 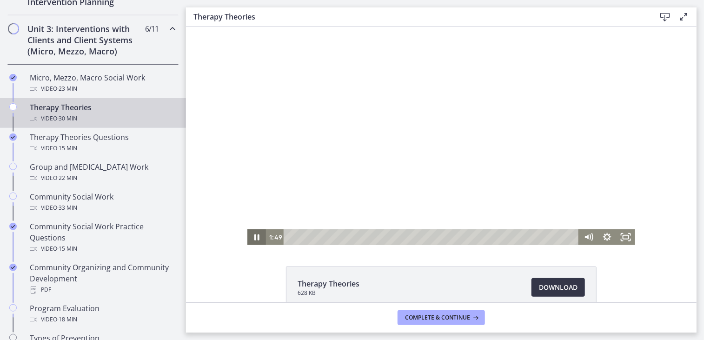 I want to click on button: Fullscreen, so click(x=440, y=210).